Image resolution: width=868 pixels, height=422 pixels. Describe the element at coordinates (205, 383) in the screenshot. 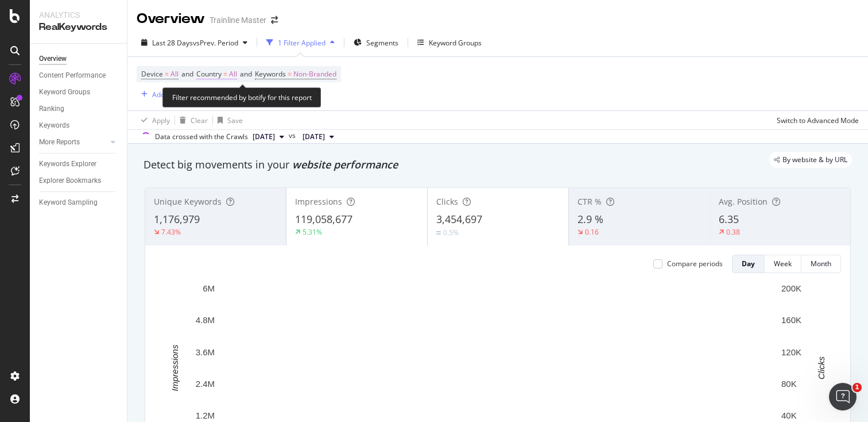

I see `text: 2.4M` at that location.